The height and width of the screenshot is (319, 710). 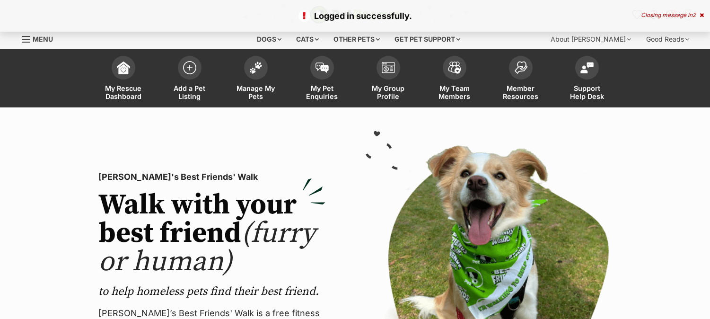 What do you see at coordinates (427, 39) in the screenshot?
I see `div: Get pet support` at bounding box center [427, 39].